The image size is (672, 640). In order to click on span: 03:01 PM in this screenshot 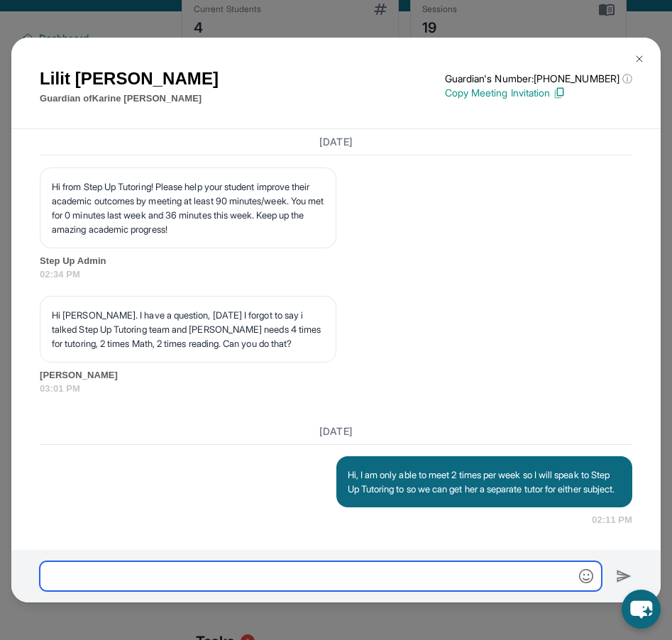, I will do `click(335, 389)`.